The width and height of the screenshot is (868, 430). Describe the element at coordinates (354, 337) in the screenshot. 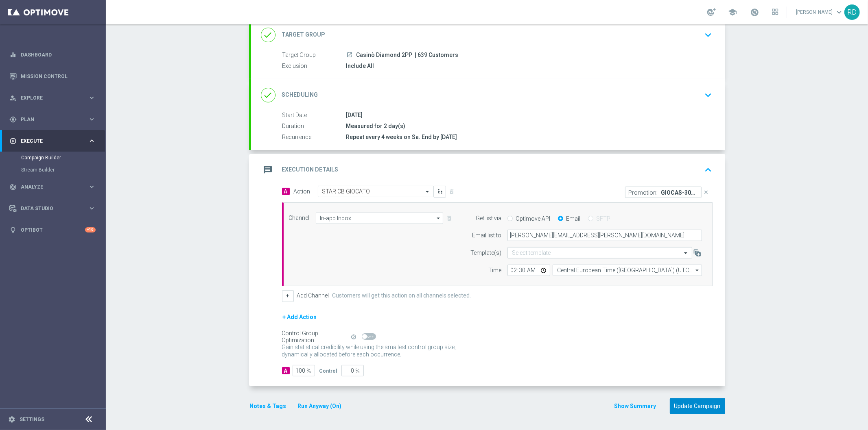

I see `i: help_outline` at that location.